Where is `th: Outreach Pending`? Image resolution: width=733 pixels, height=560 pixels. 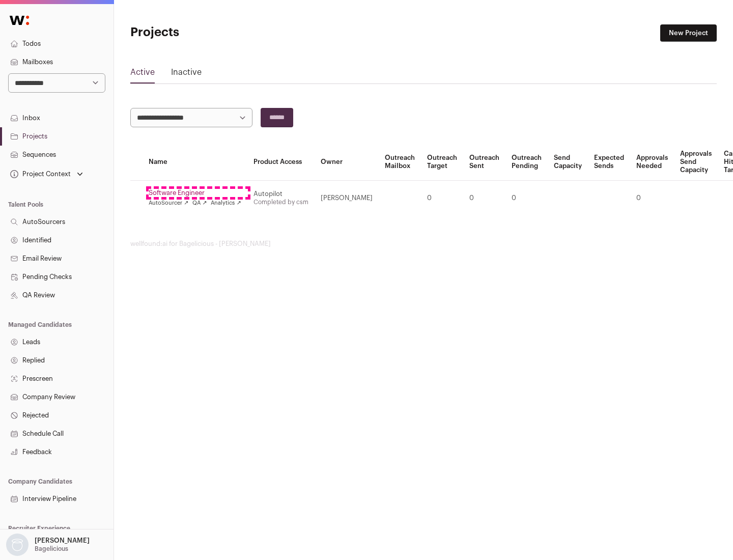
th: Outreach Pending is located at coordinates (526, 162).